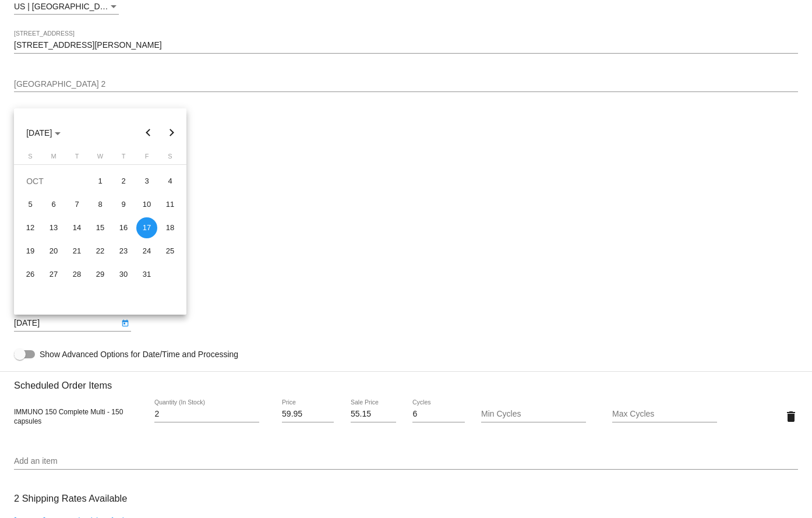 Image resolution: width=812 pixels, height=518 pixels. I want to click on td: October 11, 2025, so click(170, 204).